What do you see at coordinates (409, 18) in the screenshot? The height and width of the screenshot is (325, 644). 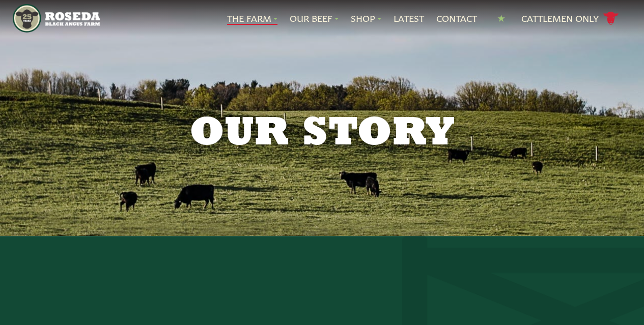 I see `a: Latest` at bounding box center [409, 18].